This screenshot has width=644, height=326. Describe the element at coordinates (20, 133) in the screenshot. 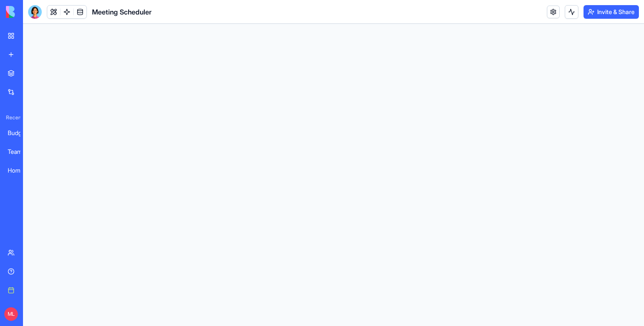

I see `div: Budget Tracker` at that location.